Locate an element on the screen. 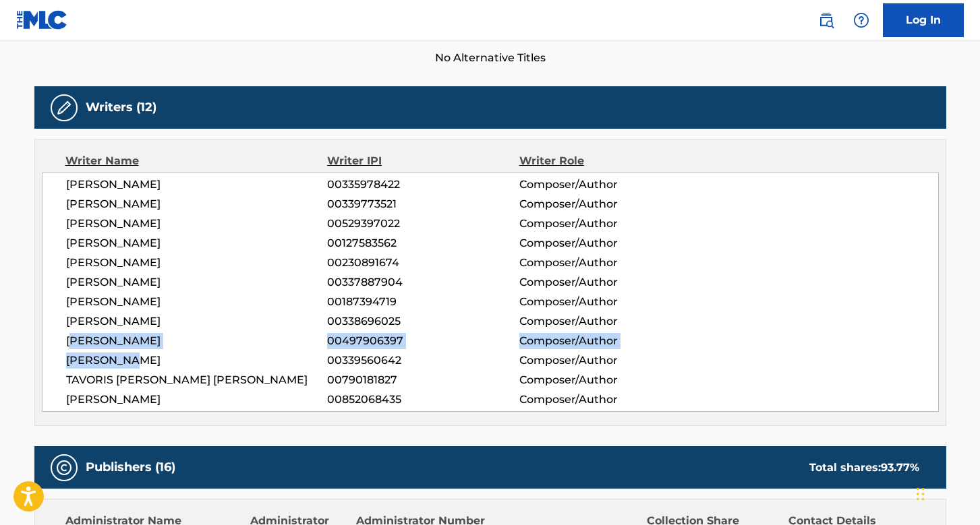 The height and width of the screenshot is (525, 980). img: help is located at coordinates (861, 20).